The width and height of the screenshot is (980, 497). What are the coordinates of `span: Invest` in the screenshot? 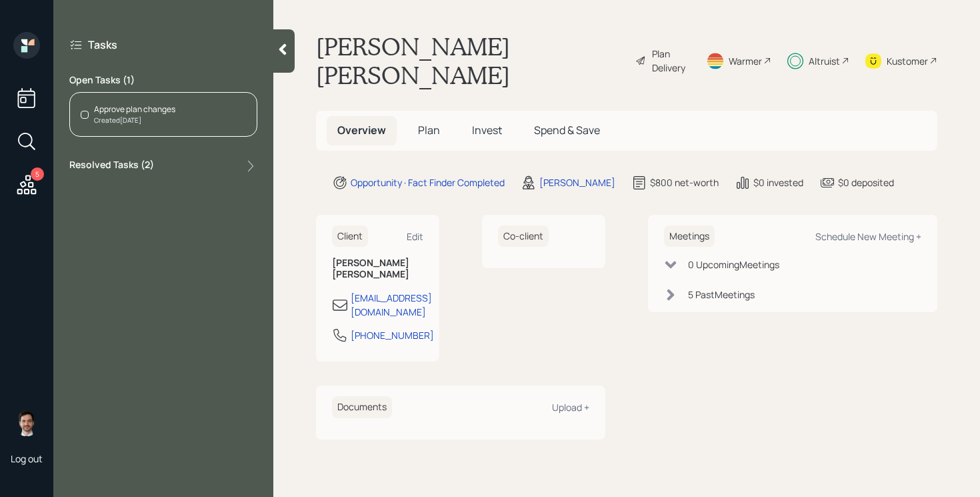 It's located at (487, 130).